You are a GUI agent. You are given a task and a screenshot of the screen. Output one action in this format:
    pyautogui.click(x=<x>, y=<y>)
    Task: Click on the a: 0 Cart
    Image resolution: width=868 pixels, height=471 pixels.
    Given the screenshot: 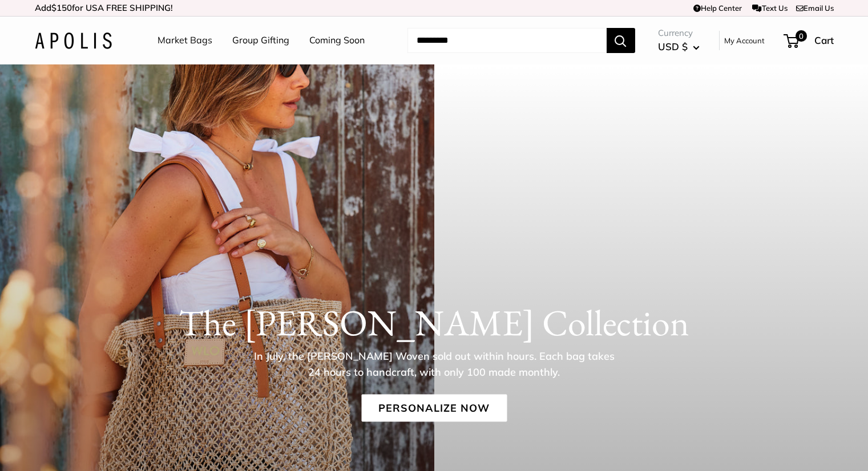 What is the action you would take?
    pyautogui.click(x=809, y=40)
    